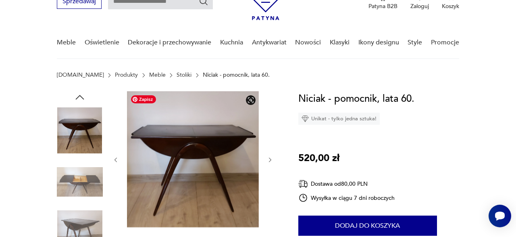 The width and height of the screenshot is (516, 237). I want to click on a: Dekoracje i przechowywanie, so click(169, 42).